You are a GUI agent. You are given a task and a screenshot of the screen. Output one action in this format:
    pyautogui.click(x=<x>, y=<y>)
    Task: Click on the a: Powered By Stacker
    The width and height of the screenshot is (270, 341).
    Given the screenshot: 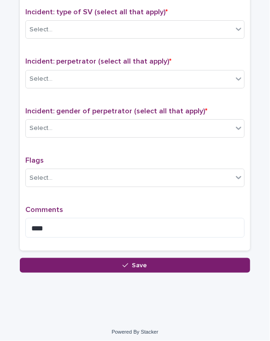 What is the action you would take?
    pyautogui.click(x=134, y=332)
    